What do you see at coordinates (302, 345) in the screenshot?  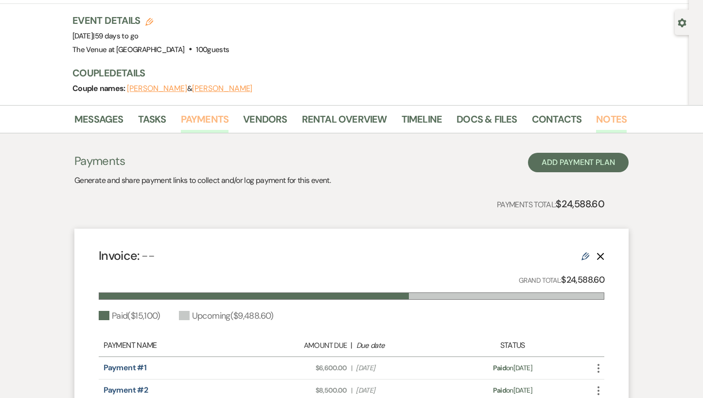 I see `div: Amount Due` at bounding box center [302, 345].